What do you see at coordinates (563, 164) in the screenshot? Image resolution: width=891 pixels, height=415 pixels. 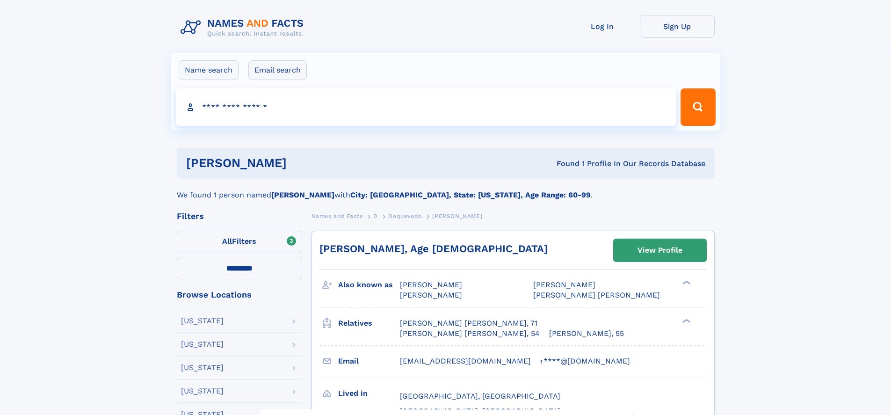 I see `div: Found 1 Profile In Our Records Database` at bounding box center [563, 164].